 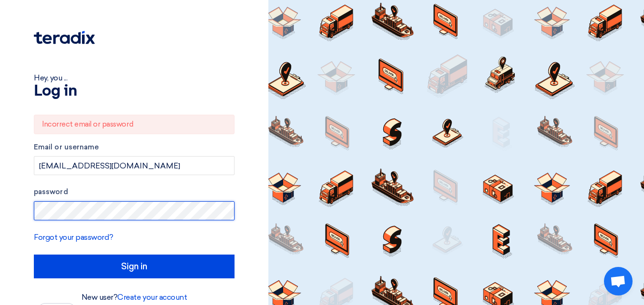 What do you see at coordinates (73, 238) in the screenshot?
I see `a: Forgot your password?` at bounding box center [73, 238].